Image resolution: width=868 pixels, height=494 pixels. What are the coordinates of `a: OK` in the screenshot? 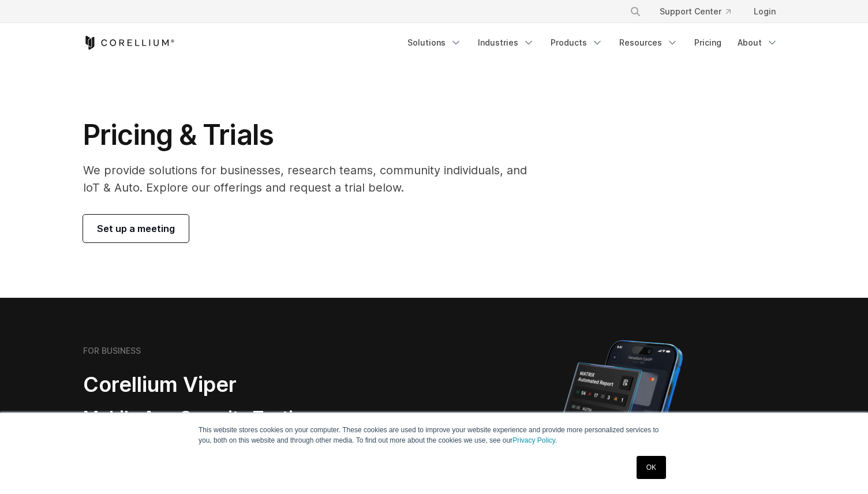 It's located at (651, 467).